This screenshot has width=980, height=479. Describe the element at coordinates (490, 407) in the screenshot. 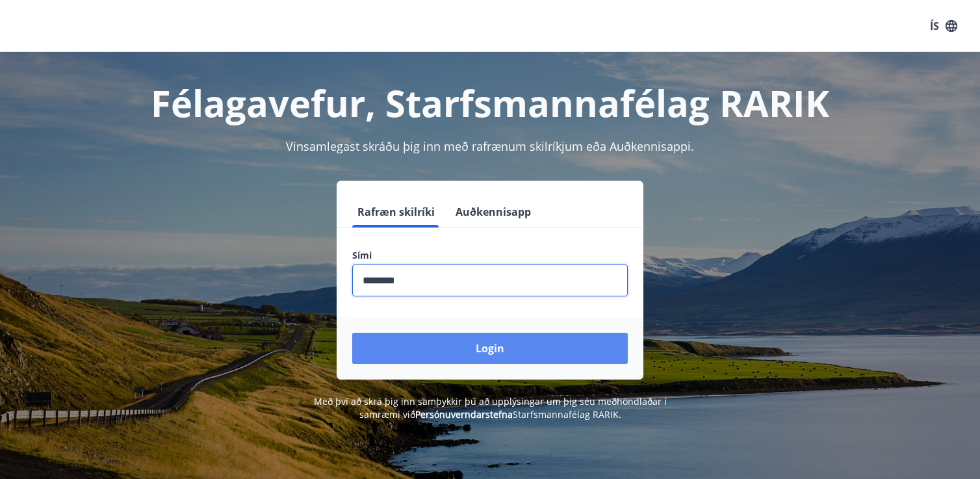

I see `span: Með því að skrá þig inn samþykkir þú að upplýsingar um þig séu meðhöndlaðar í samræmi við Starfsm...` at that location.